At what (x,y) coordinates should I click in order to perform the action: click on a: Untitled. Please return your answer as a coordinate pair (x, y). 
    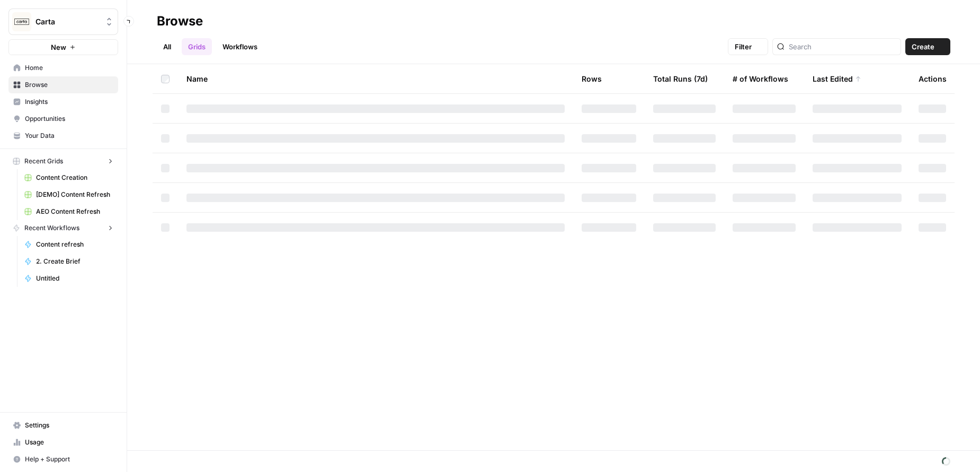
    Looking at the image, I should click on (69, 278).